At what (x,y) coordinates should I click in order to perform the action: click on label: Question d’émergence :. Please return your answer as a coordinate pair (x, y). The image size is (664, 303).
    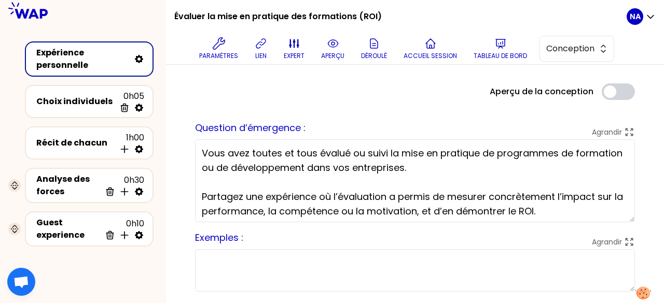
    Looking at the image, I should click on (250, 128).